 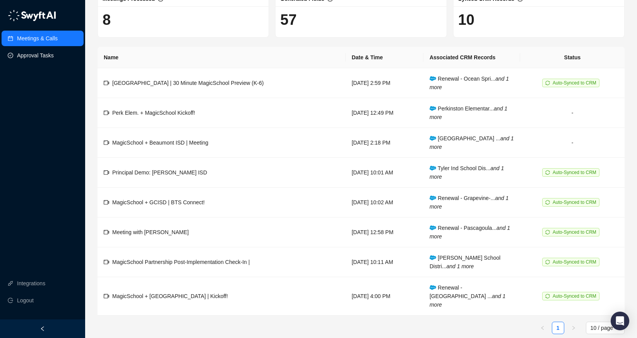 I want to click on span: Renewal - Ocean Spri..., so click(x=469, y=83).